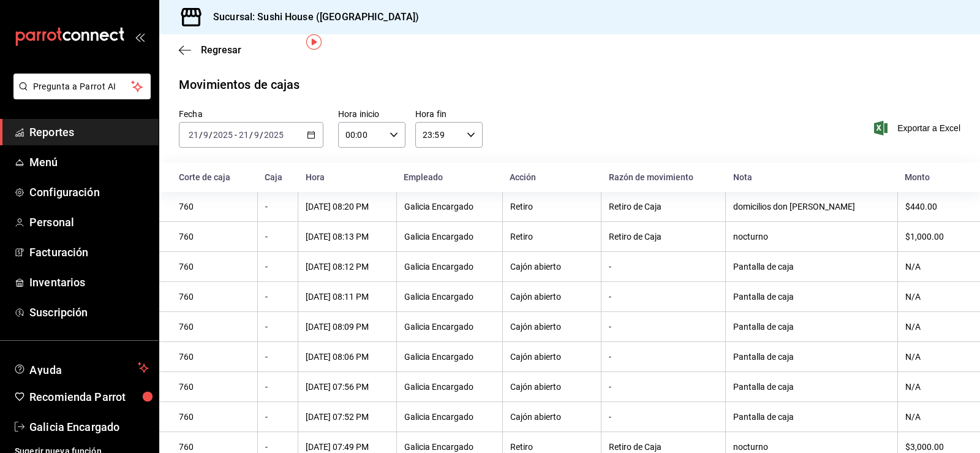 The height and width of the screenshot is (453, 980). Describe the element at coordinates (210, 50) in the screenshot. I see `button: Regresar` at that location.